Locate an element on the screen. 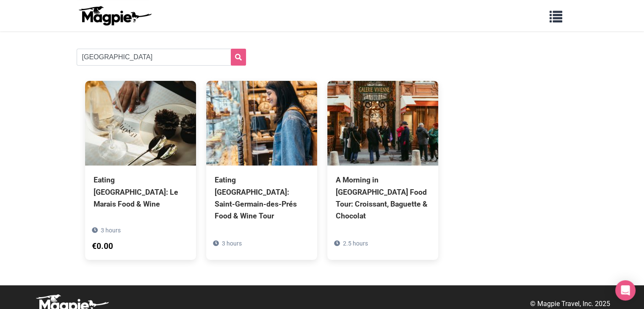  img: Eating Paris: Saint-Germain-des-Prés Food & Wine Tour is located at coordinates (262, 123).